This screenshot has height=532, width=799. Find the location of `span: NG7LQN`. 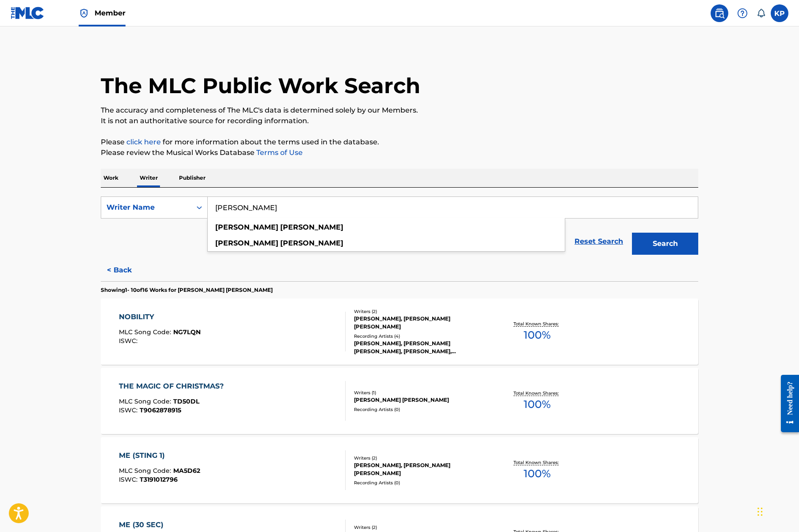

span: NG7LQN is located at coordinates (187, 332).